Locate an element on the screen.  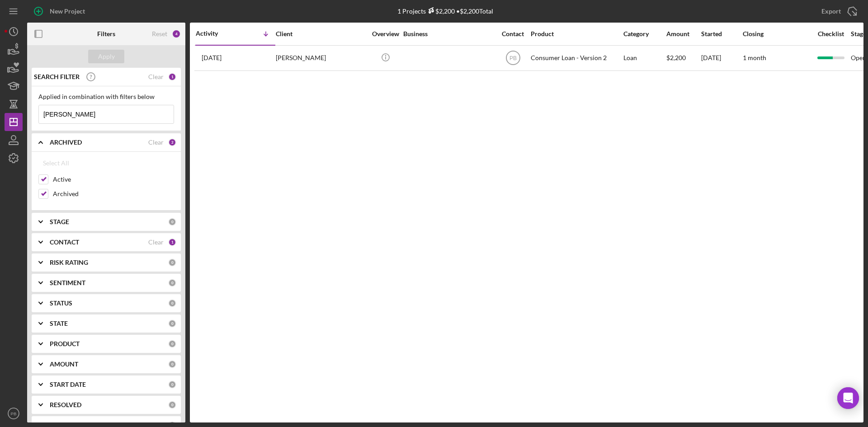
div: Export is located at coordinates (831, 11).